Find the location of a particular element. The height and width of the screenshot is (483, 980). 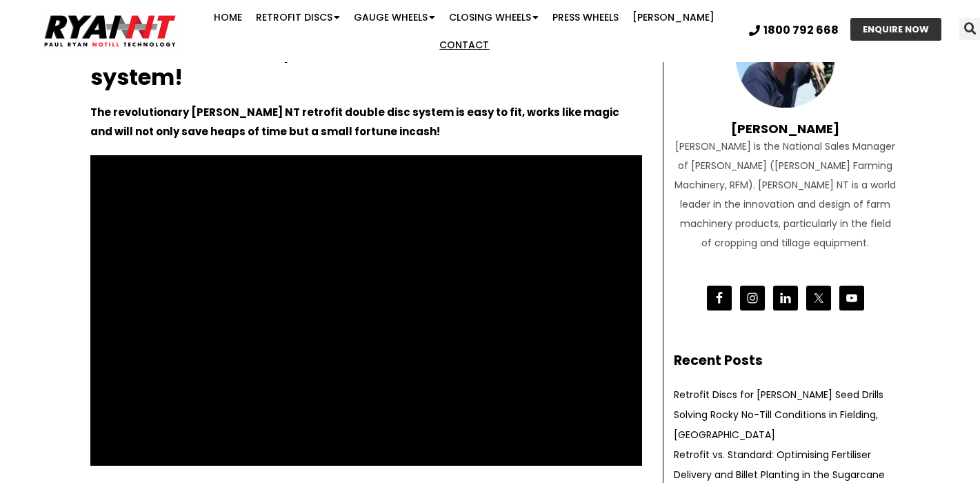

img: Ryan NT logo is located at coordinates (110, 31).